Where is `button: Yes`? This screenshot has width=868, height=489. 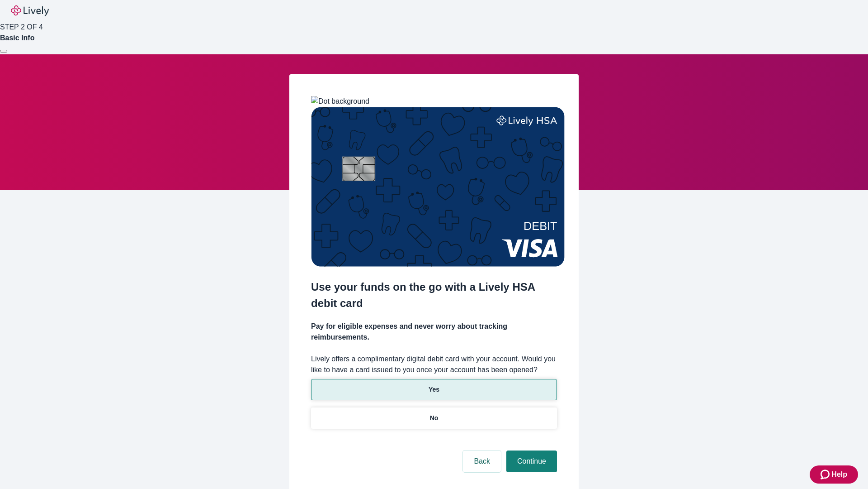 button: Yes is located at coordinates (434, 389).